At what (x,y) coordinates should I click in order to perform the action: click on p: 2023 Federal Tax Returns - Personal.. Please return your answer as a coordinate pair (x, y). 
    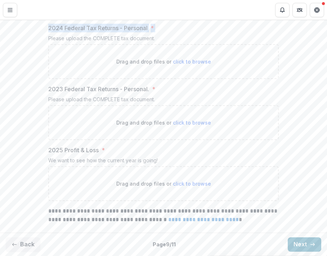
    Looking at the image, I should click on (99, 89).